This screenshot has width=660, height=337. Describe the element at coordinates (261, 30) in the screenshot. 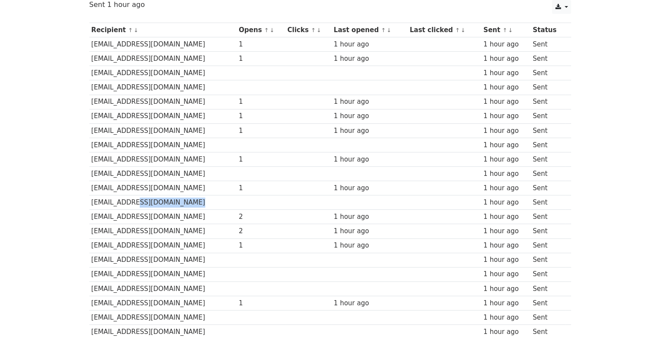

I see `th: Opens` at that location.